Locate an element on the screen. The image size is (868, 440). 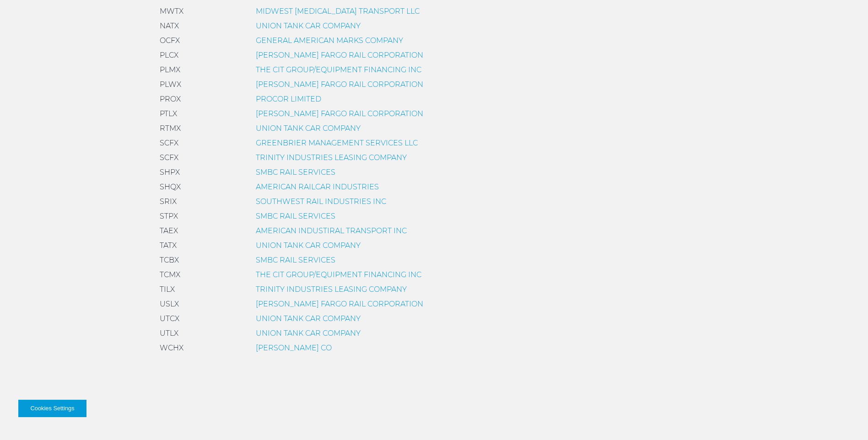
span: UTCX is located at coordinates (169, 318).